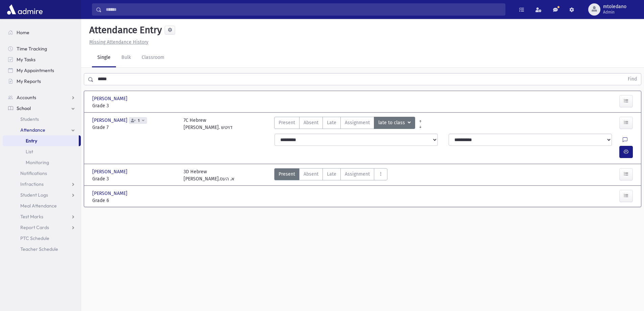  Describe the element at coordinates (118, 42) in the screenshot. I see `u: Missing Attendance History` at that location.